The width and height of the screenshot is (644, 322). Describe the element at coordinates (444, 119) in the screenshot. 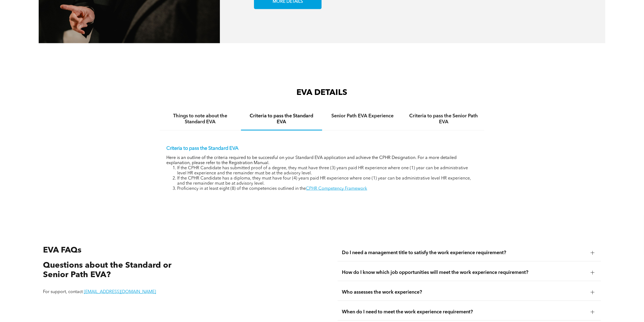

I see `h4: Criteria to pass the Senior Path EVA` at that location.